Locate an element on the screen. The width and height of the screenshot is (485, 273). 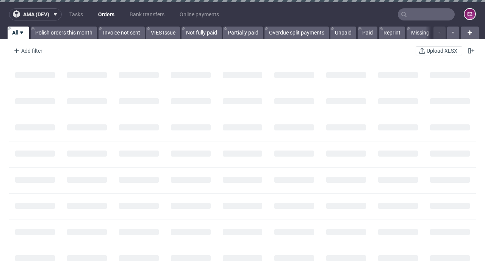
a: Tasks is located at coordinates (76, 14).